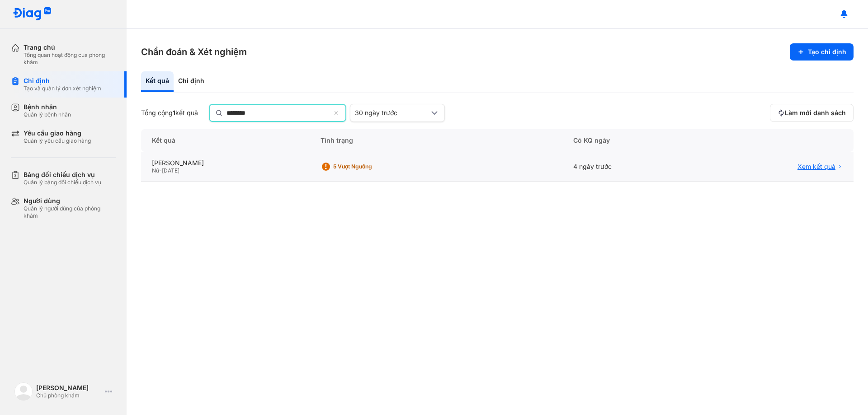 The width and height of the screenshot is (868, 415). Describe the element at coordinates (70, 212) in the screenshot. I see `div: Quản lý người dùng của phòng khám` at that location.